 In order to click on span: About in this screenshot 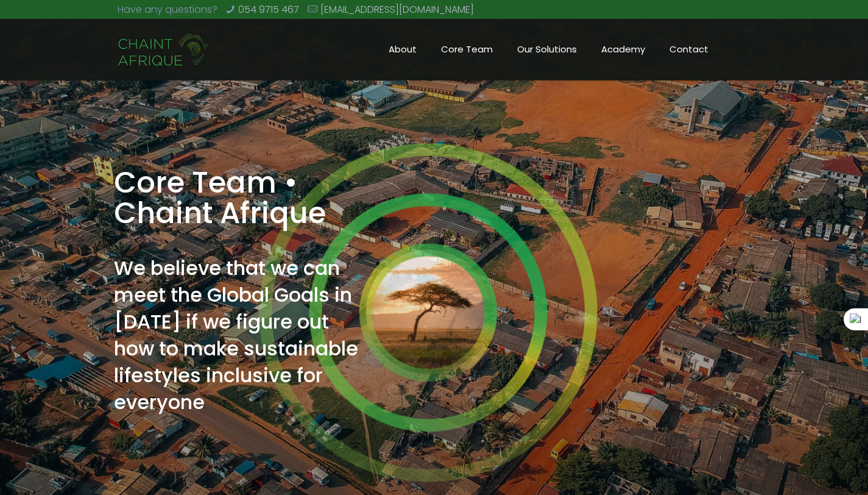, I will do `click(403, 50)`.